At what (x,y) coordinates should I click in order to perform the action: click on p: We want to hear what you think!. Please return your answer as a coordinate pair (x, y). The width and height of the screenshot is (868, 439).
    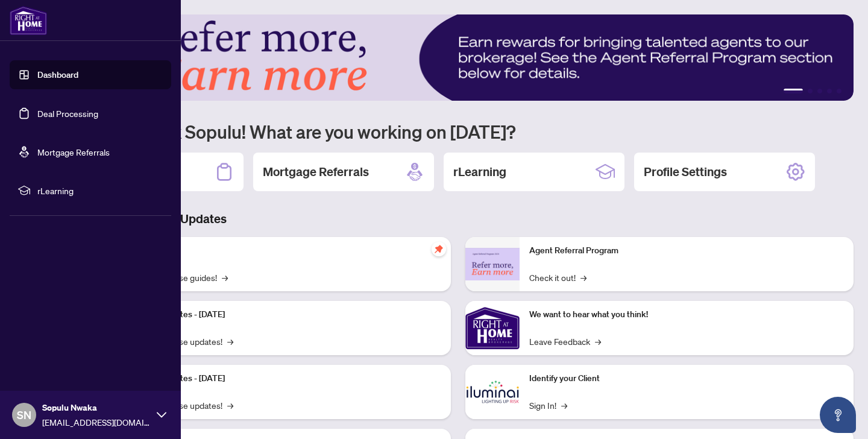
    Looking at the image, I should click on (686, 315).